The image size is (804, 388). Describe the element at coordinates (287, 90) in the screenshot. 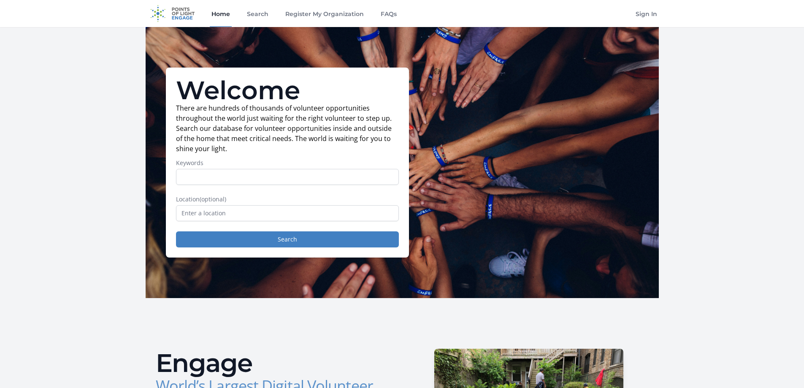

I see `h1: Welcome` at that location.